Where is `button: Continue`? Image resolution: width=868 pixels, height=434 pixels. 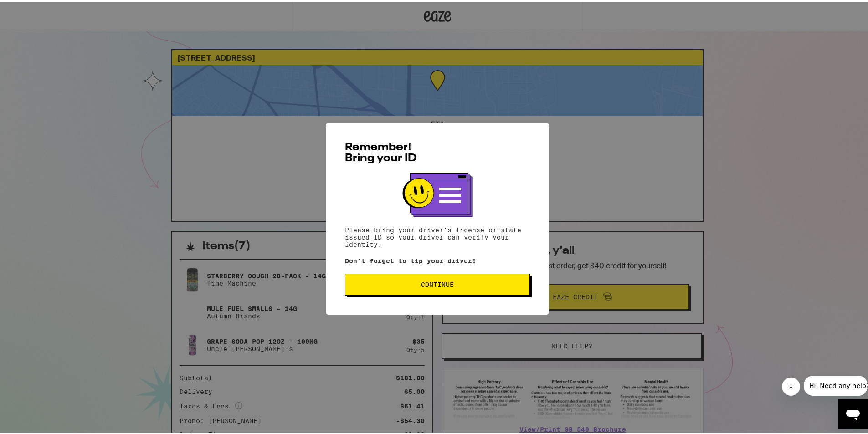
button: Continue is located at coordinates (437, 283).